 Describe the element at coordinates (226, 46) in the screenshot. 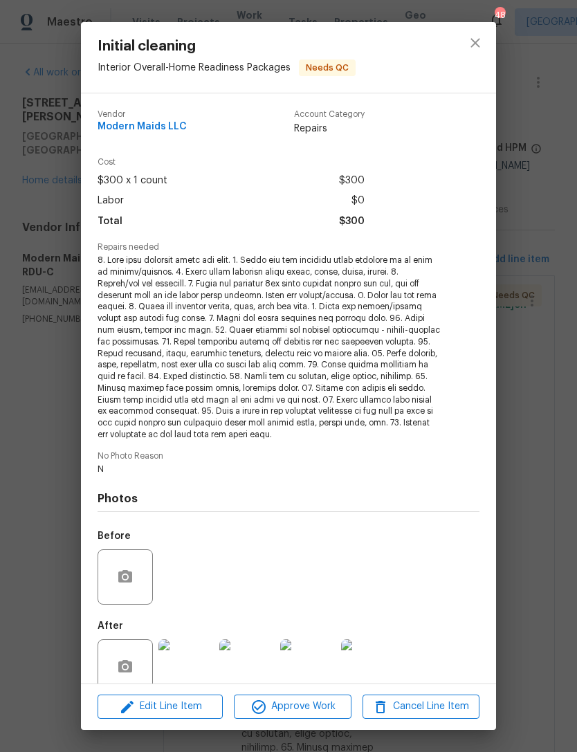

I see `span: Initial cleaning` at that location.